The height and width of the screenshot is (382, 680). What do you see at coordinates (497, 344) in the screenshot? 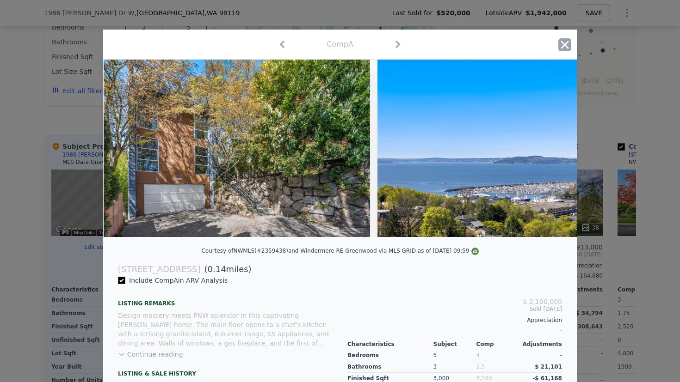
I see `div: Comp` at bounding box center [497, 344].